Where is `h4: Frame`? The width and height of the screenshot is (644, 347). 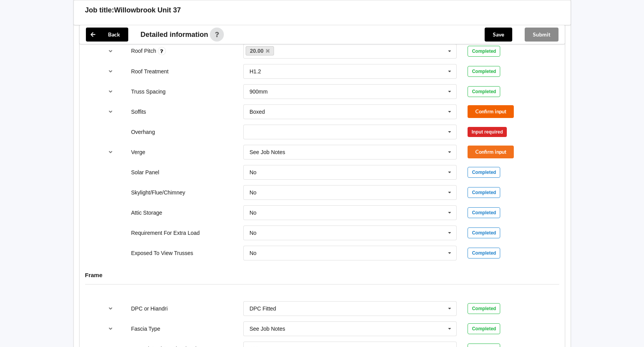 h4: Frame is located at coordinates (322, 275).